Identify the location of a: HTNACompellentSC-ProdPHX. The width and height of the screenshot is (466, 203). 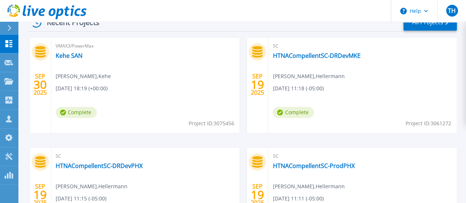
(314, 166).